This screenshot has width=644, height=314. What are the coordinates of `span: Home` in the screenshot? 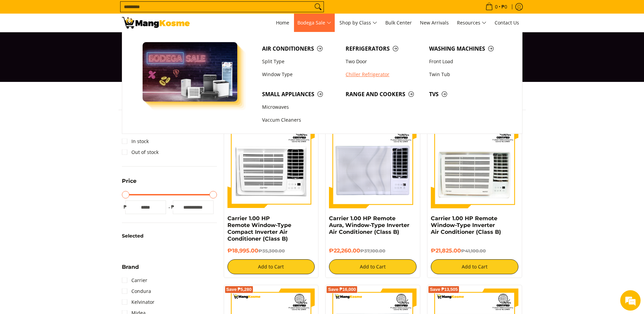 It's located at (282, 23).